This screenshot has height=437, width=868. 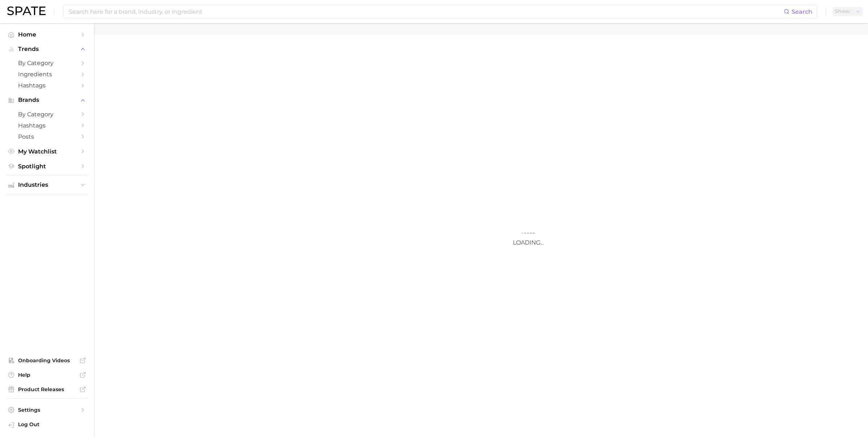 I want to click on span: Help, so click(x=47, y=375).